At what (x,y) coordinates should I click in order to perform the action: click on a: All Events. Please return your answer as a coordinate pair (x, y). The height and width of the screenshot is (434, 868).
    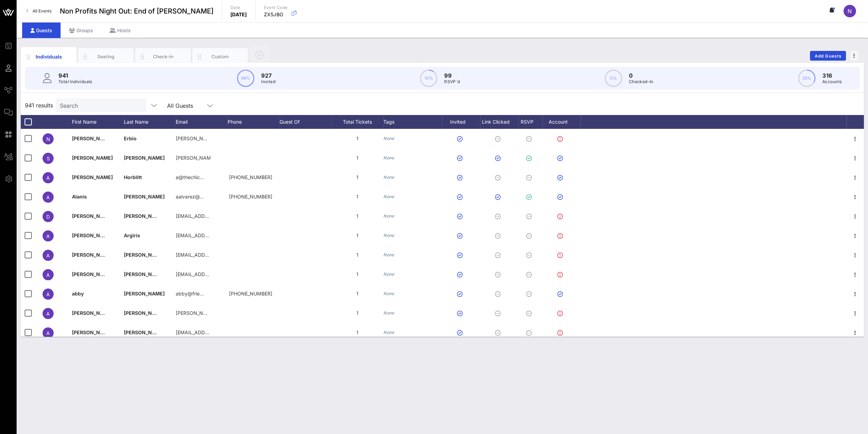
    Looking at the image, I should click on (39, 11).